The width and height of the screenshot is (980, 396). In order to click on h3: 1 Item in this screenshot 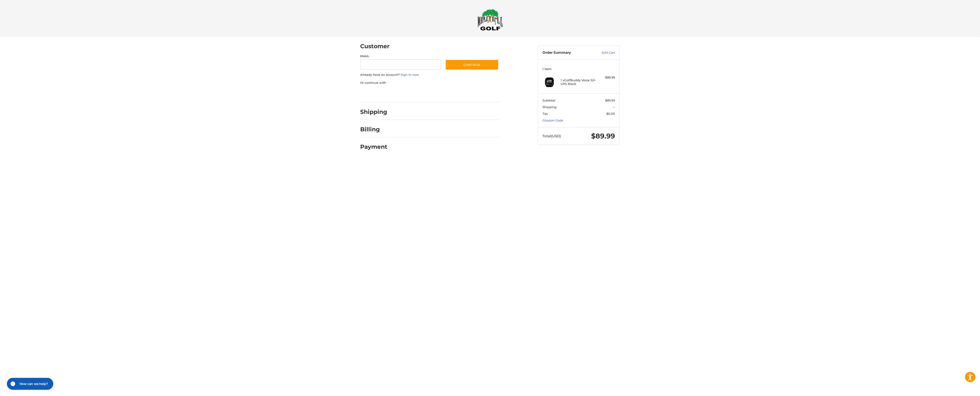, I will do `click(579, 69)`.